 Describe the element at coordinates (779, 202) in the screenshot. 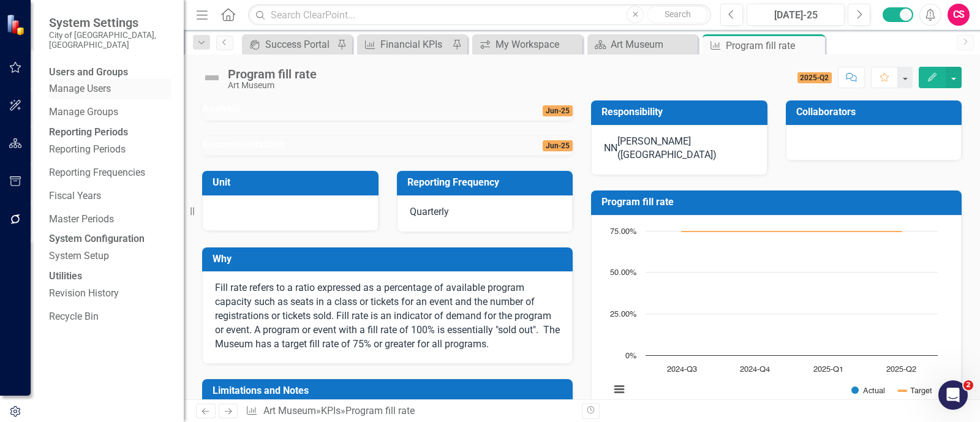

I see `h3: Program fill rate` at that location.